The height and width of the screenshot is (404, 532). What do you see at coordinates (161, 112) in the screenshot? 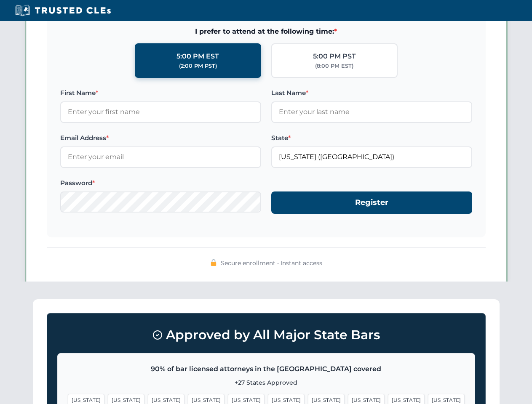
I see `input: Enter your first name` at bounding box center [161, 112].